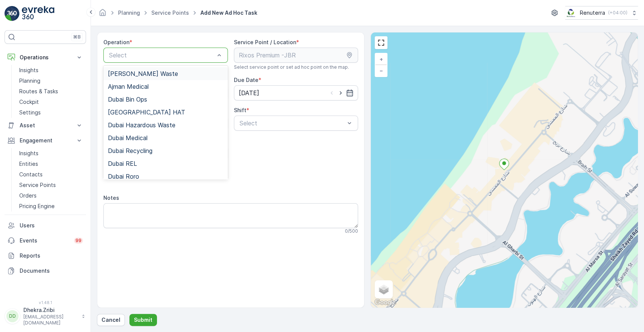 This screenshot has height=332, width=644. What do you see at coordinates (291, 67) in the screenshot?
I see `span: Select service point or set ad hoc point on the map.` at bounding box center [291, 67].